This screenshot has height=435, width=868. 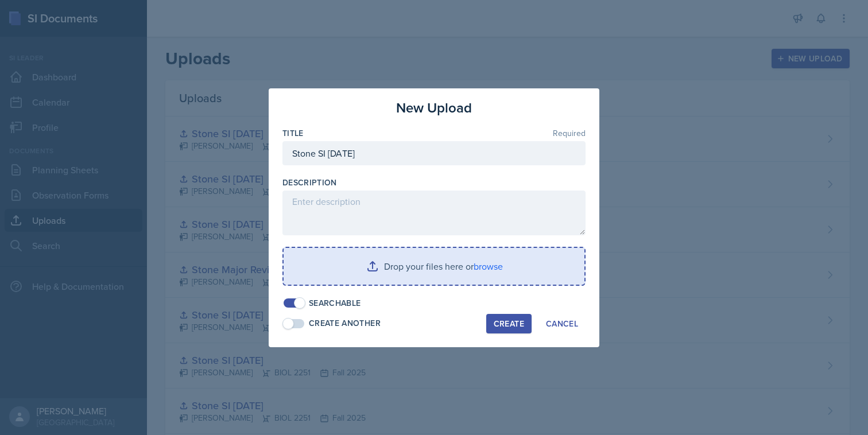 What do you see at coordinates (345, 323) in the screenshot?
I see `div: Create Another` at bounding box center [345, 323].